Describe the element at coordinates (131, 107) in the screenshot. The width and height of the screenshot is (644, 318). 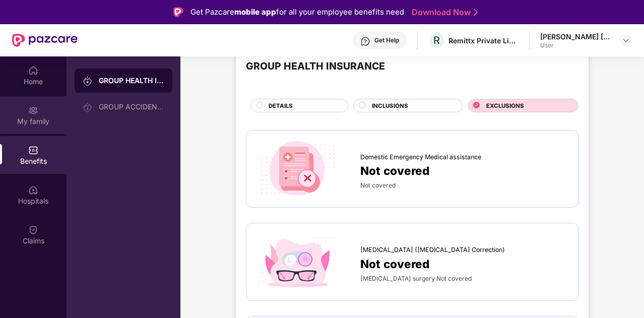
I see `div: GROUP ACCIDENTAL INSURANCE` at that location.